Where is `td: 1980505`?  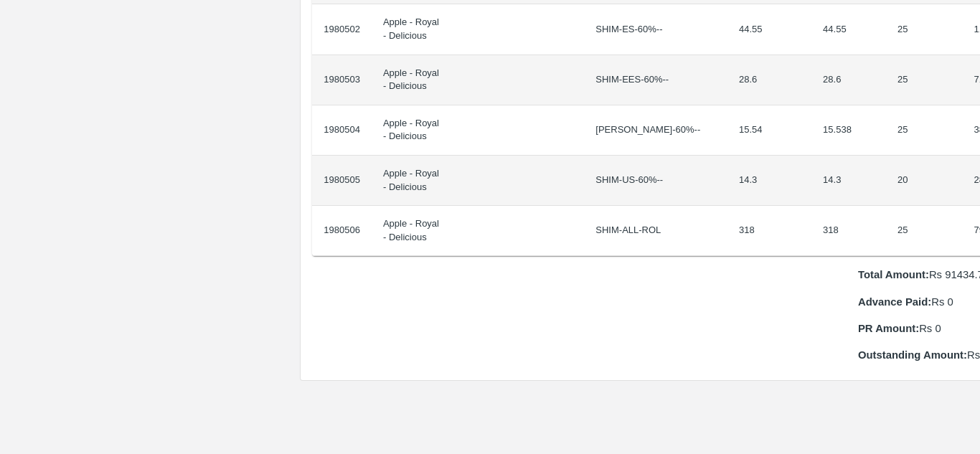
td: 1980505 is located at coordinates (341, 181).